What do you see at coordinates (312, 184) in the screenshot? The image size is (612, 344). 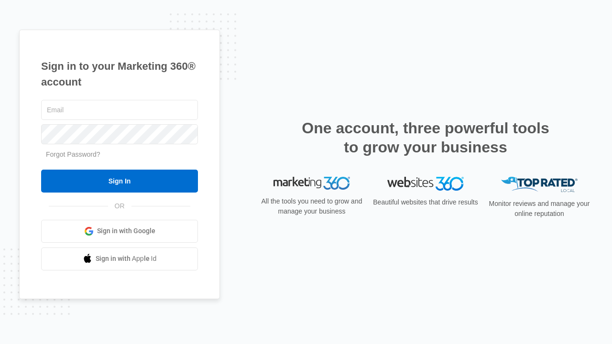 I see `img: Marketing 360` at bounding box center [312, 184].